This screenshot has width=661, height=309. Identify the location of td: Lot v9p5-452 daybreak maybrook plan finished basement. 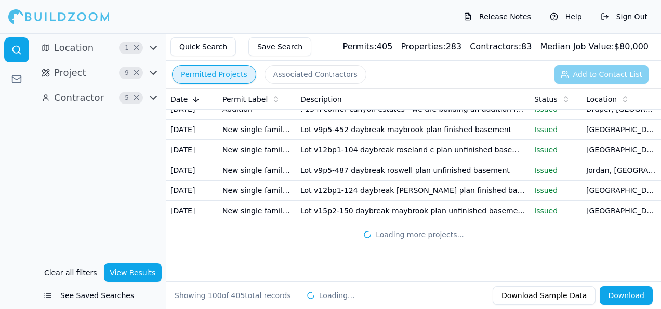
(413, 129).